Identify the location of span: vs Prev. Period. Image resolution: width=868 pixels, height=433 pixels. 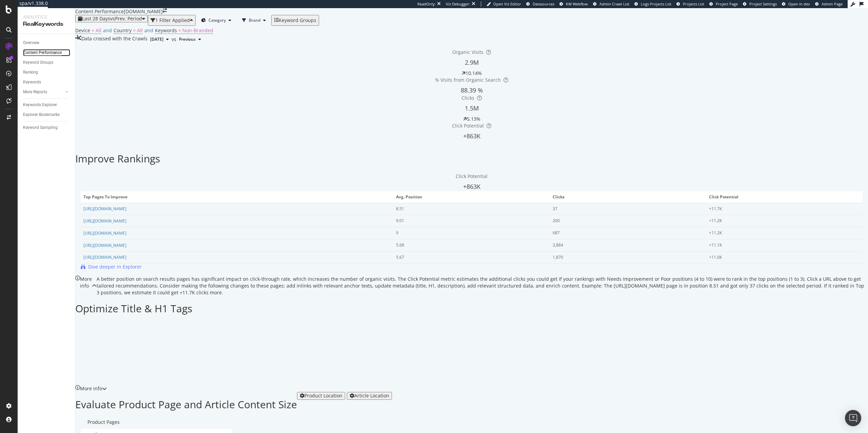
(126, 18).